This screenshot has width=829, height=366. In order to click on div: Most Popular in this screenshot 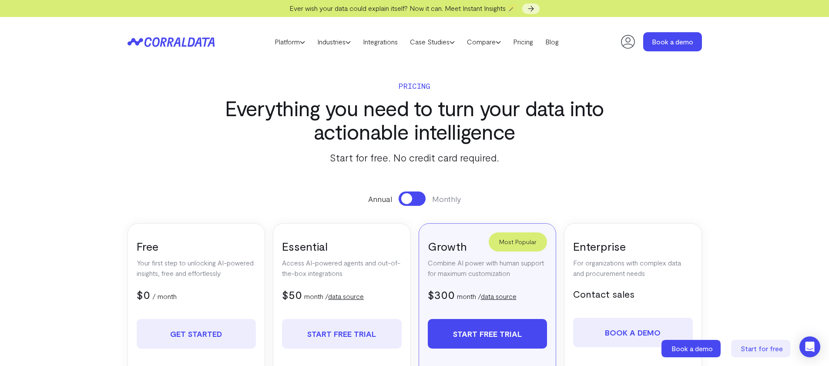, I will do `click(518, 242)`.